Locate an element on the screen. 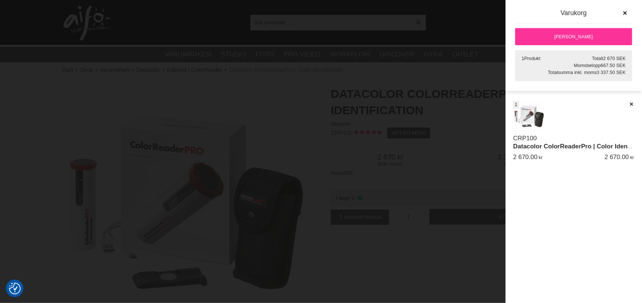 The width and height of the screenshot is (642, 303). span: Totalsumma inkl. moms is located at coordinates (572, 73).